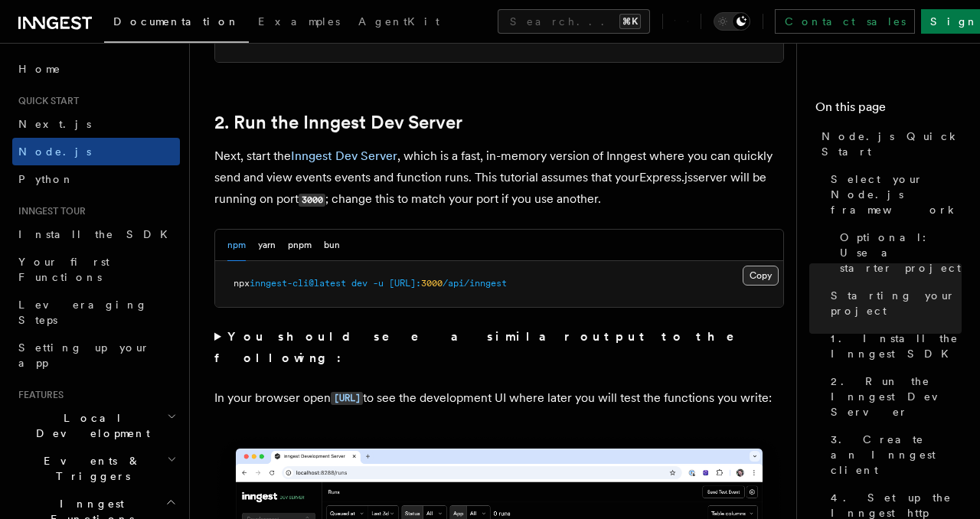 This screenshot has width=980, height=519. Describe the element at coordinates (85, 356) in the screenshot. I see `span: Setting up your app` at that location.